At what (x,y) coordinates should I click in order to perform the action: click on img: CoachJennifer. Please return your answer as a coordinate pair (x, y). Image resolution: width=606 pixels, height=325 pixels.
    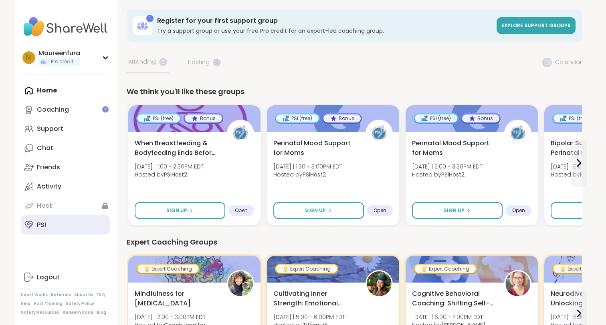
    Looking at the image, I should click on (240, 284).